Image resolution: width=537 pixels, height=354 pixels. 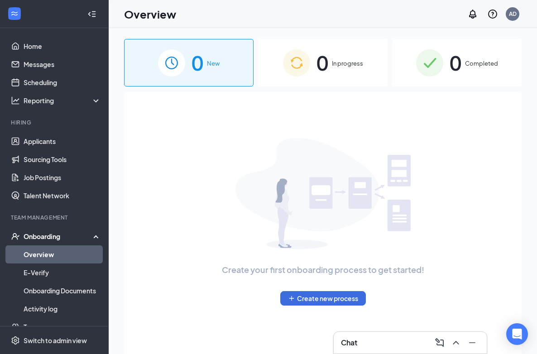 I want to click on a: Talent Network, so click(x=62, y=196).